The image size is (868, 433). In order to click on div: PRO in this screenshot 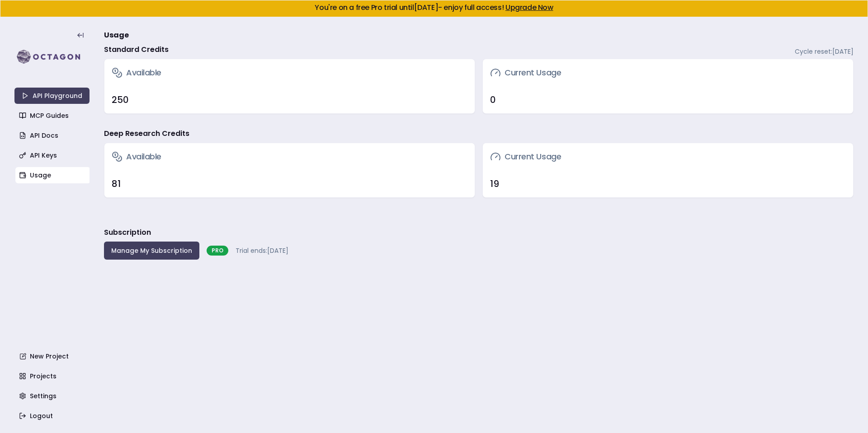, I will do `click(217, 251)`.